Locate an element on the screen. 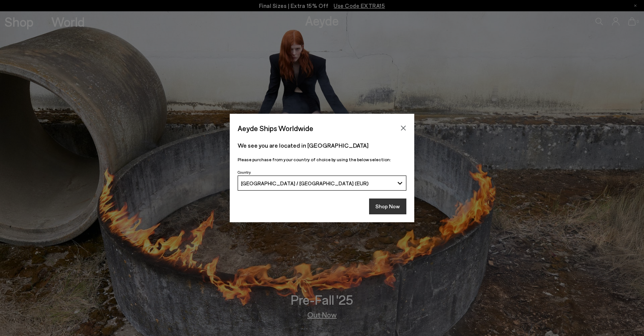 The width and height of the screenshot is (644, 336). p: Please purchase from your country of choice by using the below selection: is located at coordinates (322, 159).